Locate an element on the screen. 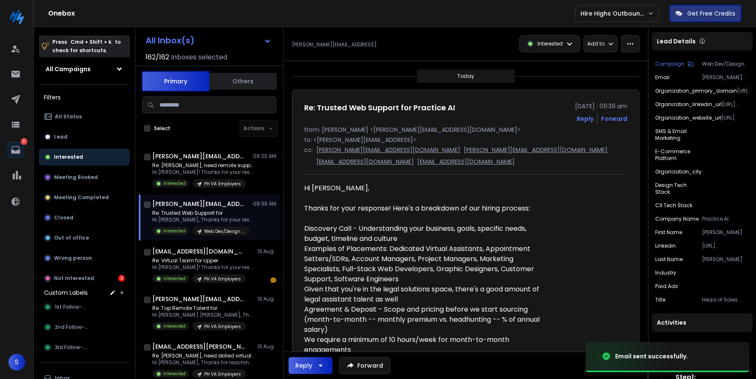  li: We require a minimum of 10 hours/week for month-to-month engagements is located at coordinates (427, 345).